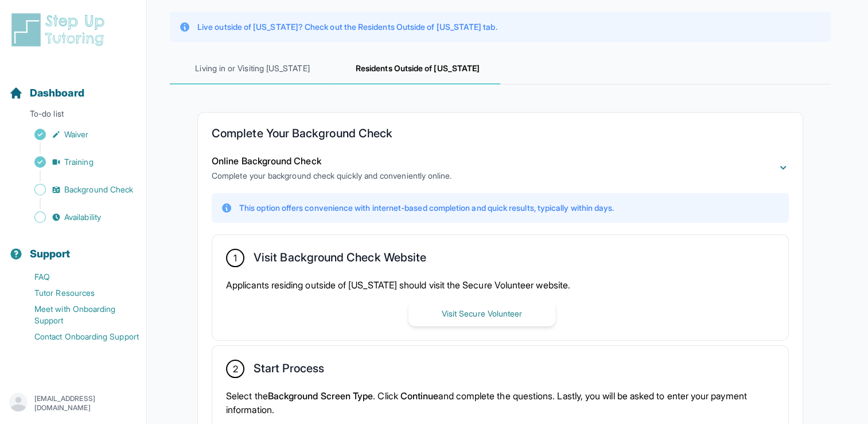  What do you see at coordinates (236, 258) in the screenshot?
I see `span: 1` at bounding box center [236, 258].